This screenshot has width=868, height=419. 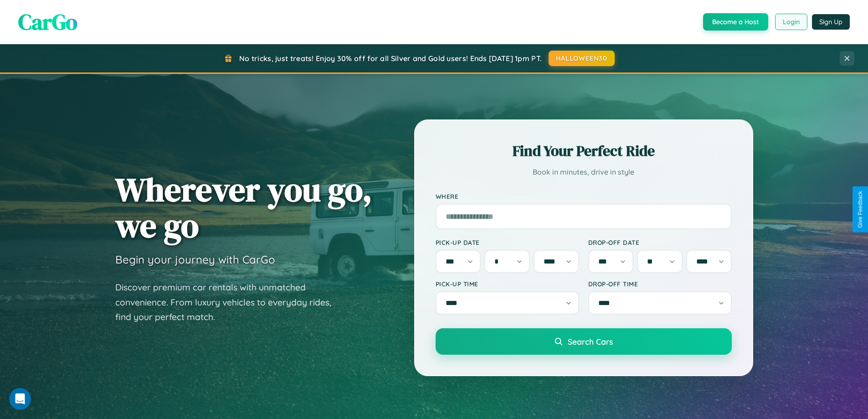 I want to click on button: Search Cars, so click(x=583, y=342).